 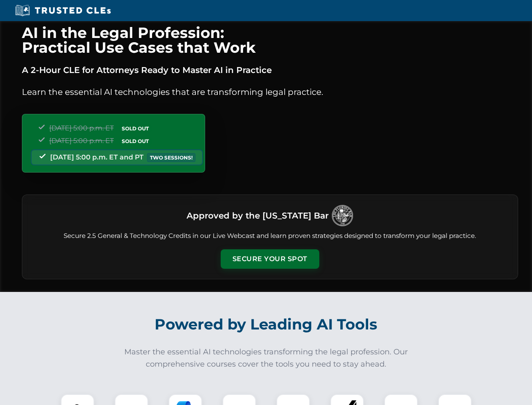 I want to click on p: Master the essential AI technologies transforming the legal profession. Our comprehensive courses..., so click(x=266, y=358).